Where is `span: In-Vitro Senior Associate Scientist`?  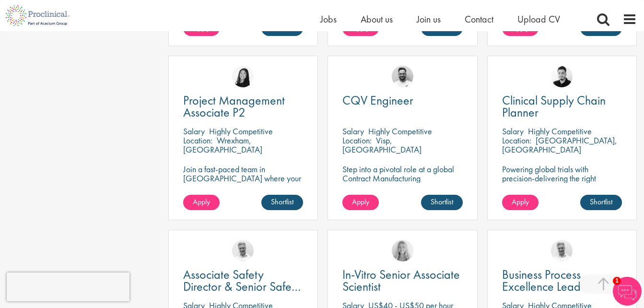
span: In-Vitro Senior Associate Scientist is located at coordinates (401, 280).